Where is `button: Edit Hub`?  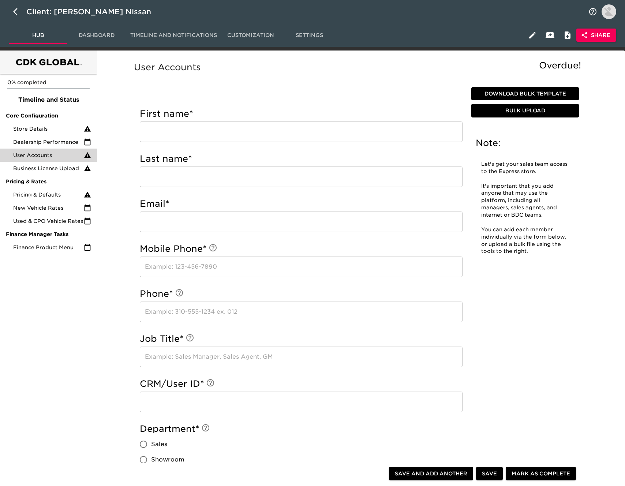 button: Edit Hub is located at coordinates (532, 35).